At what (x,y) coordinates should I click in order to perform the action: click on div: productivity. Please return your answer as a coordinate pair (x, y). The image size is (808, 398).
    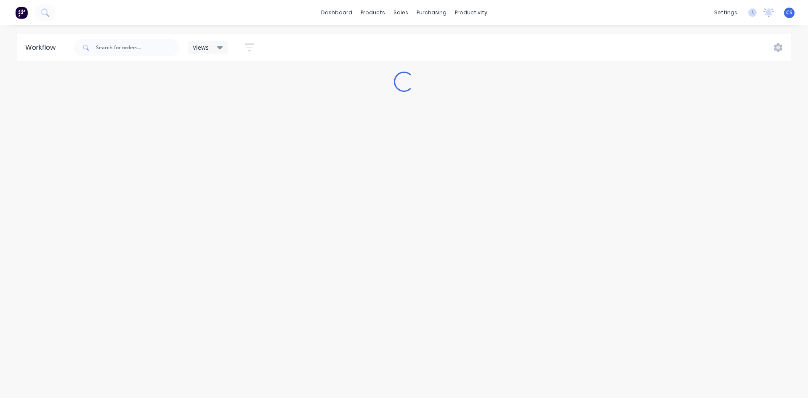
    Looking at the image, I should click on (471, 13).